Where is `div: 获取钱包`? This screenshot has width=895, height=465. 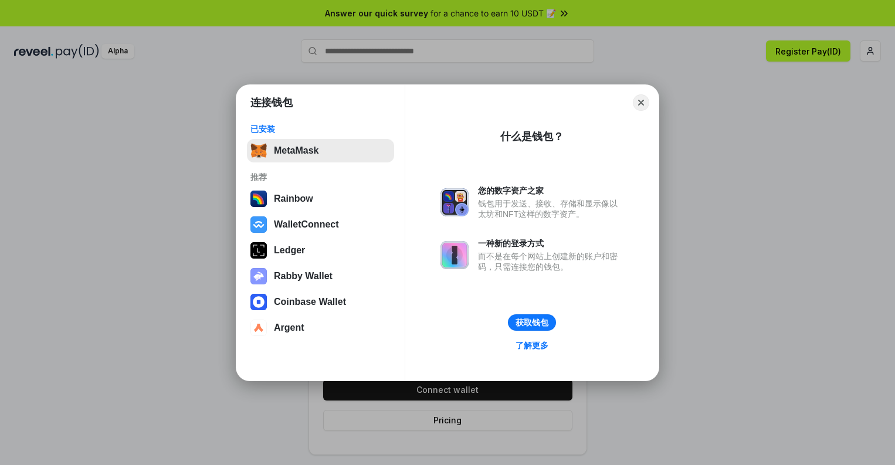 div: 获取钱包 is located at coordinates (532, 323).